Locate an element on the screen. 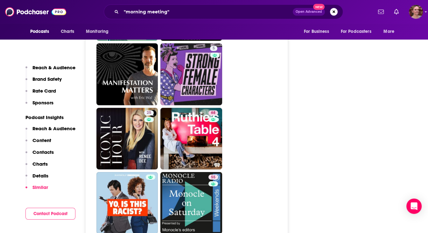  span: 25 is located at coordinates (149, 113).